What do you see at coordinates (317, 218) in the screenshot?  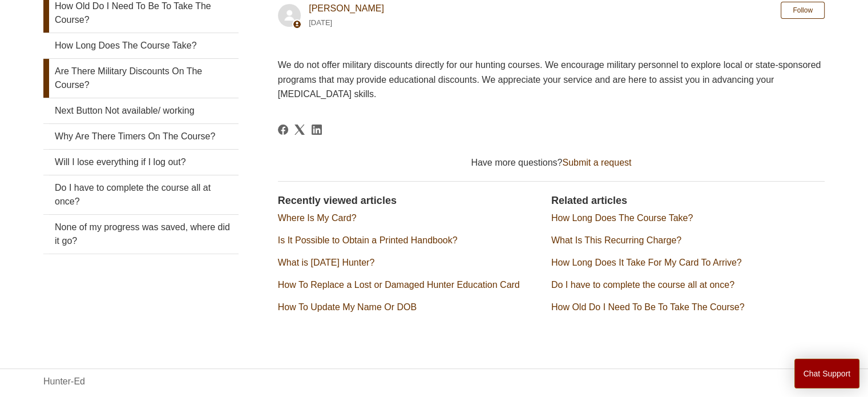 I see `a: Where Is My Card?` at bounding box center [317, 218].